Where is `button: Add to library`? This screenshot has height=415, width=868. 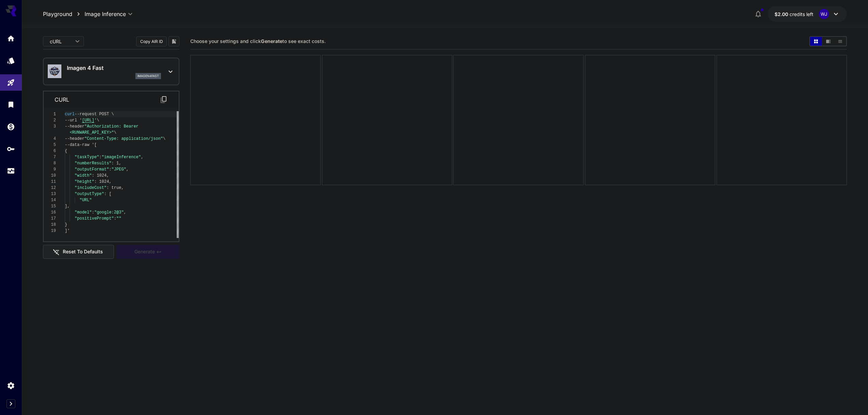
button: Add to library is located at coordinates (174, 42).